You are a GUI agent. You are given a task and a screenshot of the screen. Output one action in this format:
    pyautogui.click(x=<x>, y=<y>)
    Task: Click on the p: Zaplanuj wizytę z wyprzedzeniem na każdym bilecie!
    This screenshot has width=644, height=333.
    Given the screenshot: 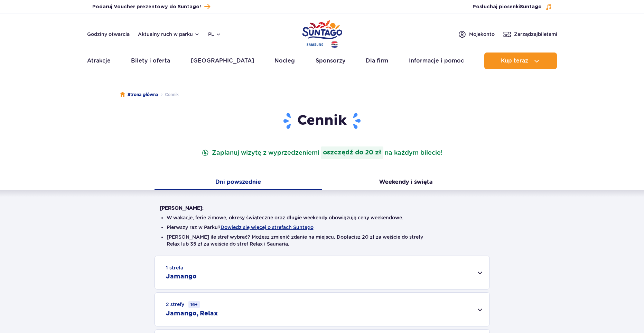 What is the action you would take?
    pyautogui.click(x=322, y=153)
    